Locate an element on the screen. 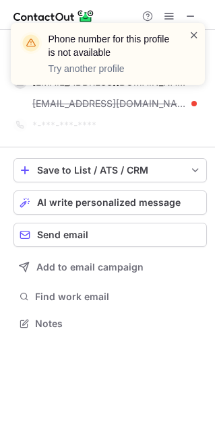  span: Find work email is located at coordinates (118, 297).